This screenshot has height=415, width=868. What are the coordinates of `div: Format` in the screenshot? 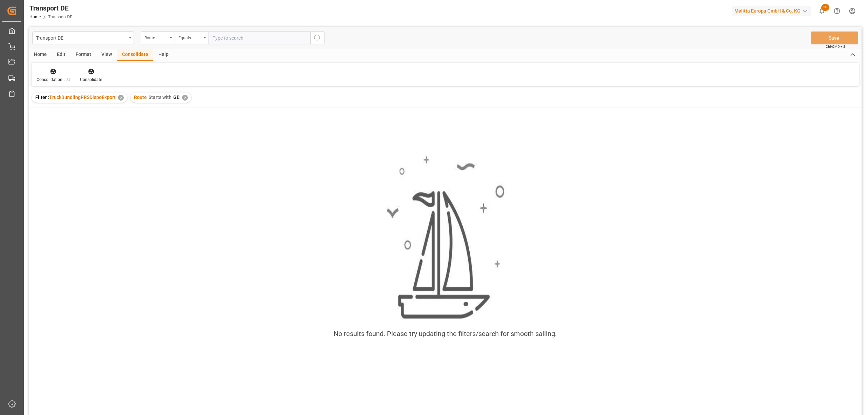 It's located at (83, 55).